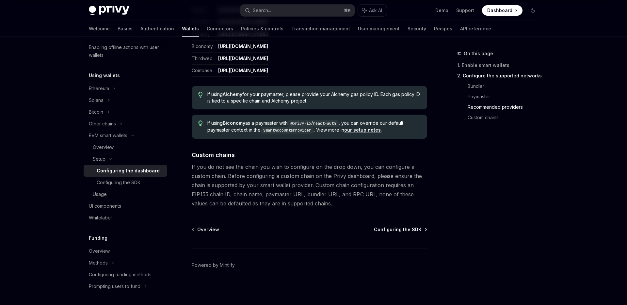 This screenshot has height=305, width=627. What do you see at coordinates (96, 100) in the screenshot?
I see `div: Solana` at bounding box center [96, 100].